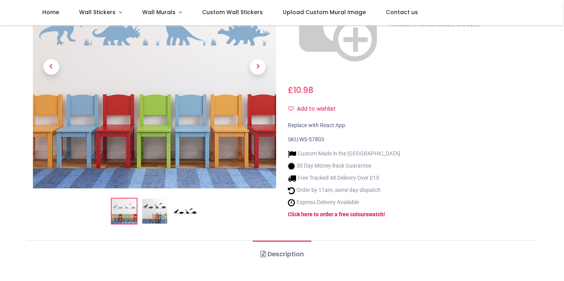 The image size is (564, 281). I want to click on span: Custom Wall Stickers, so click(232, 12).